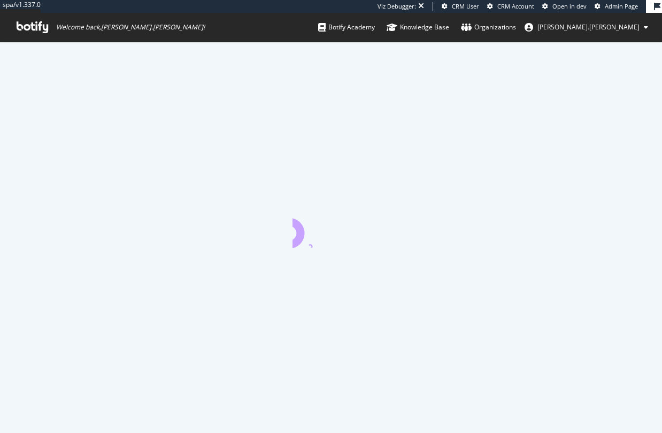  What do you see at coordinates (461, 6) in the screenshot?
I see `a: CRM User` at bounding box center [461, 6].